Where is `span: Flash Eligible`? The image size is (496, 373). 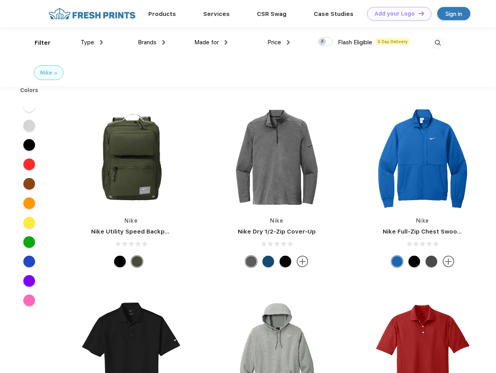
span: Flash Eligible is located at coordinates (355, 42).